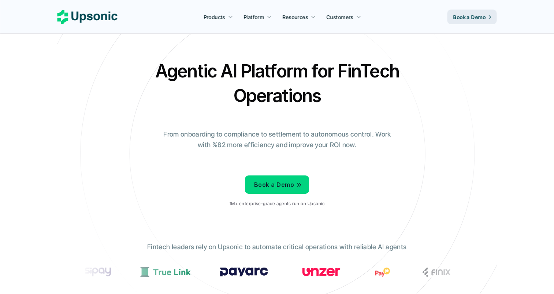  What do you see at coordinates (277, 83) in the screenshot?
I see `h2: Agentic AI Platform for FinTech Operations` at bounding box center [277, 83].